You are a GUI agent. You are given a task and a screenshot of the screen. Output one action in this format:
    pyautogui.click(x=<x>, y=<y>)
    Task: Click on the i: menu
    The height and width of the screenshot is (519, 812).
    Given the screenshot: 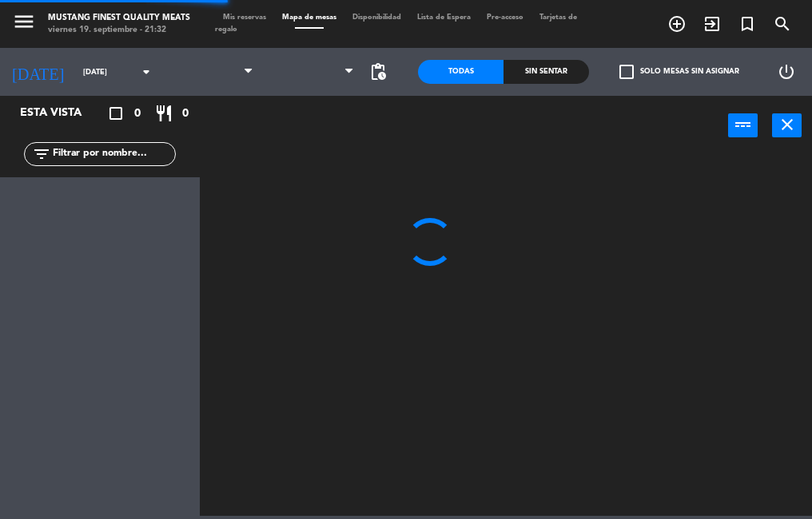 What is the action you would take?
    pyautogui.click(x=24, y=21)
    